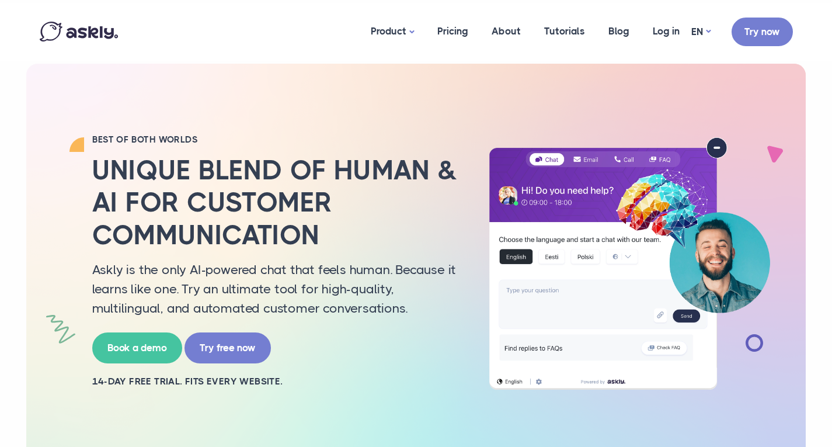 This screenshot has height=447, width=832. I want to click on a: Log in, so click(666, 31).